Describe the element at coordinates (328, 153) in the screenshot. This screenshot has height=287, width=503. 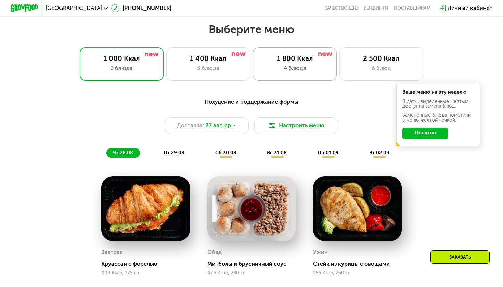
I see `span: пн 01.09` at that location.